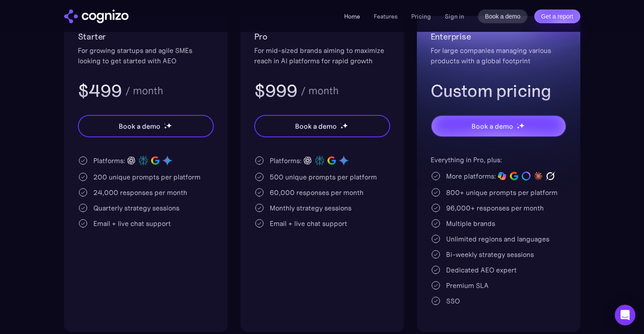 The image size is (644, 334). I want to click on h3: $999, so click(275, 91).